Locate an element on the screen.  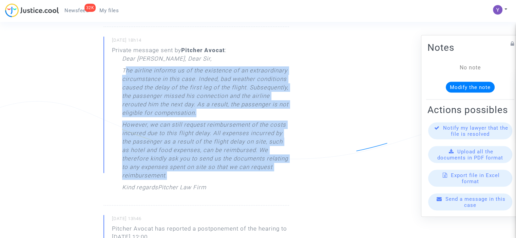
img: ACg8ocLJbu-06PV-PP0rSorRCNxlVR0ijoVEwORkjsgJBMEIW3VU-A=s96-c is located at coordinates (498, 10).